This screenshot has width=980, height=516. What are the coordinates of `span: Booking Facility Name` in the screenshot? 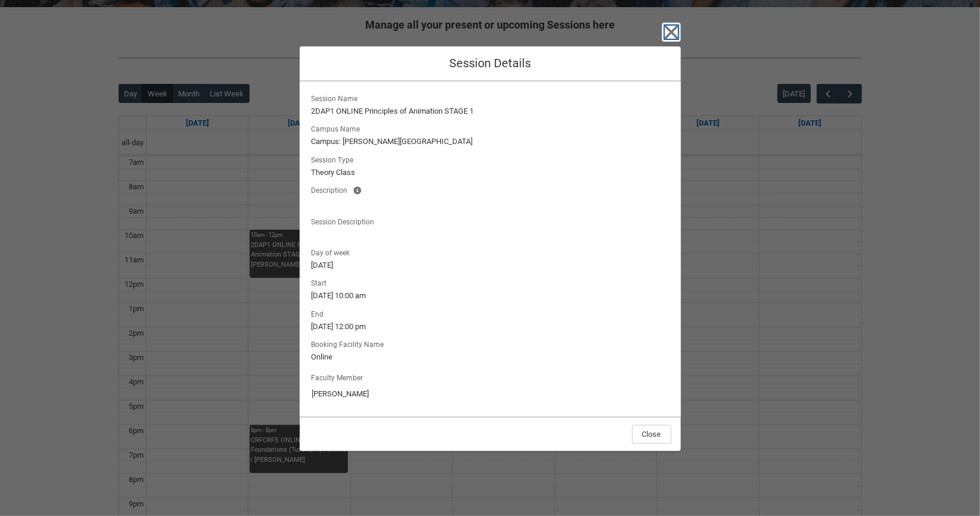 It's located at (351, 344).